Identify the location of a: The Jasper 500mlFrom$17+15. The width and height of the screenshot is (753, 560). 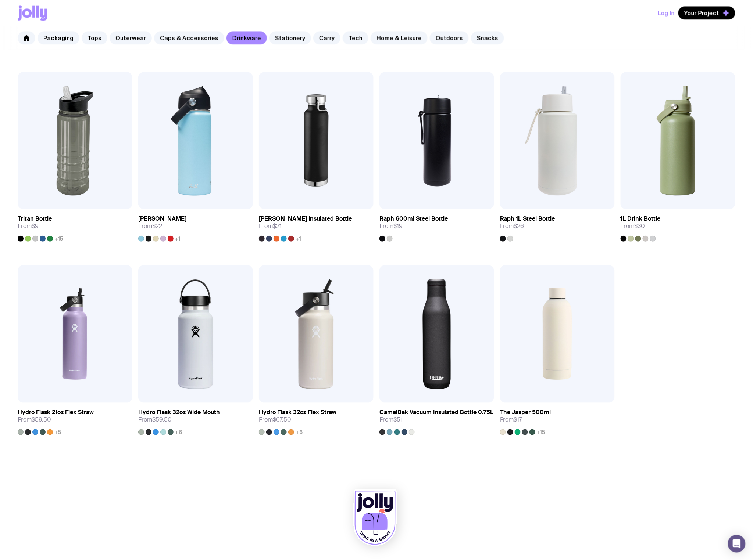
(558, 419).